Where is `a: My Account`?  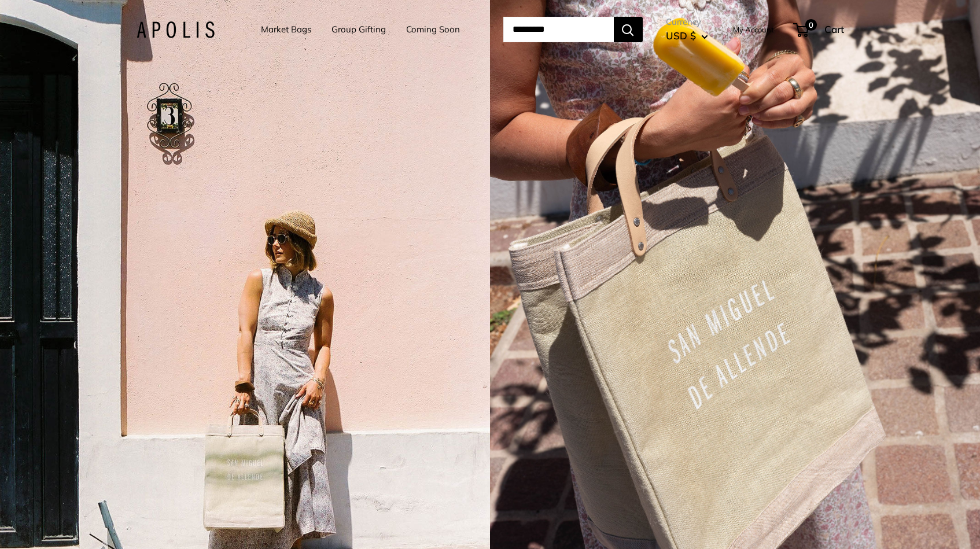 a: My Account is located at coordinates (754, 30).